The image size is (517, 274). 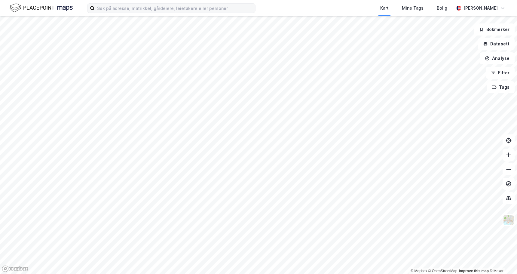 What do you see at coordinates (41, 8) in the screenshot?
I see `img: logo.f888ab2527a4732fd821a326f86c7f29.svg` at bounding box center [41, 8].